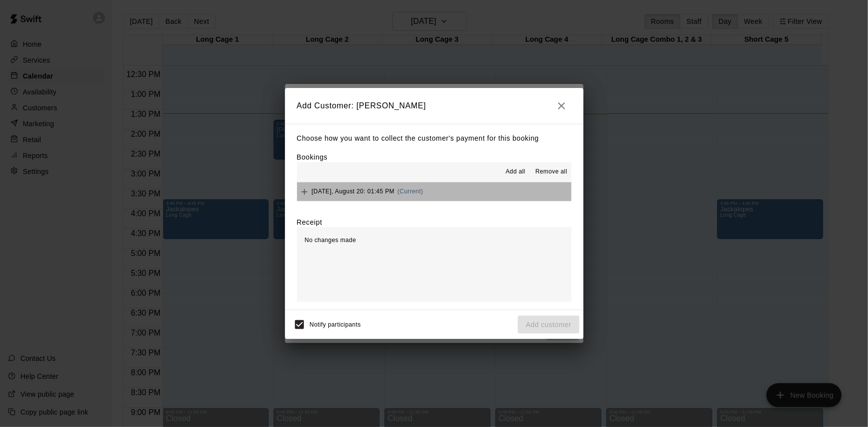 The height and width of the screenshot is (427, 868). What do you see at coordinates (410, 192) in the screenshot?
I see `span: (Current)` at bounding box center [410, 192].